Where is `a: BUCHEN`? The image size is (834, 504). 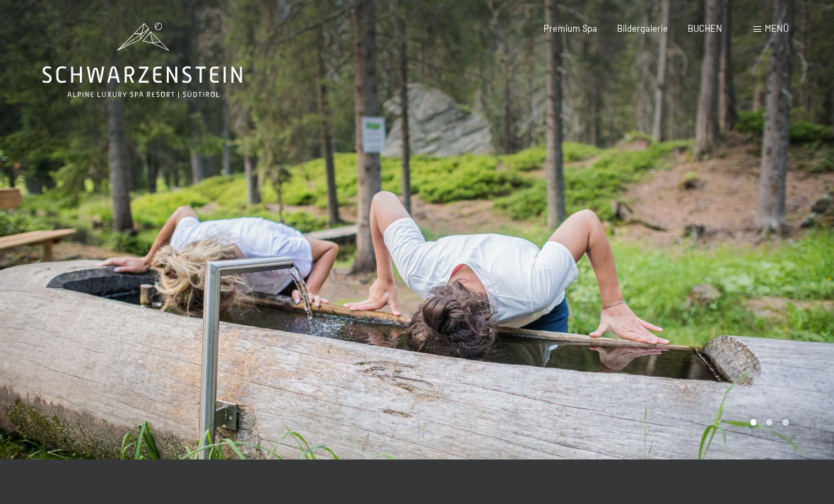
a: BUCHEN is located at coordinates (705, 29).